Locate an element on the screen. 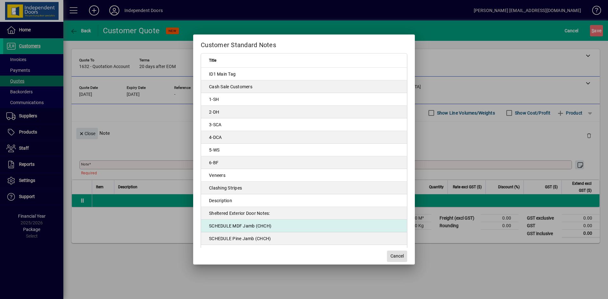 The image size is (608, 299). td: SCHEDULE MDF Jamb (CHCH) is located at coordinates (304, 226).